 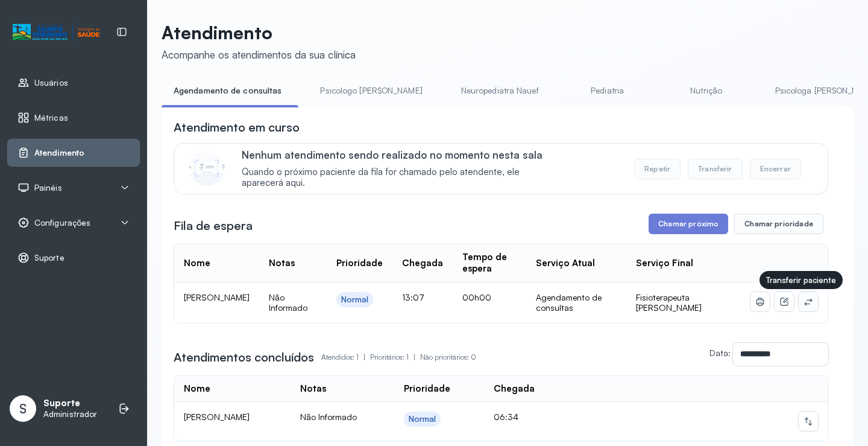 What do you see at coordinates (401, 178) in the screenshot?
I see `span: Quando o próximo paciente da fila for chamado pelo atendente, ele aparecerá aqui.` at bounding box center [401, 178].